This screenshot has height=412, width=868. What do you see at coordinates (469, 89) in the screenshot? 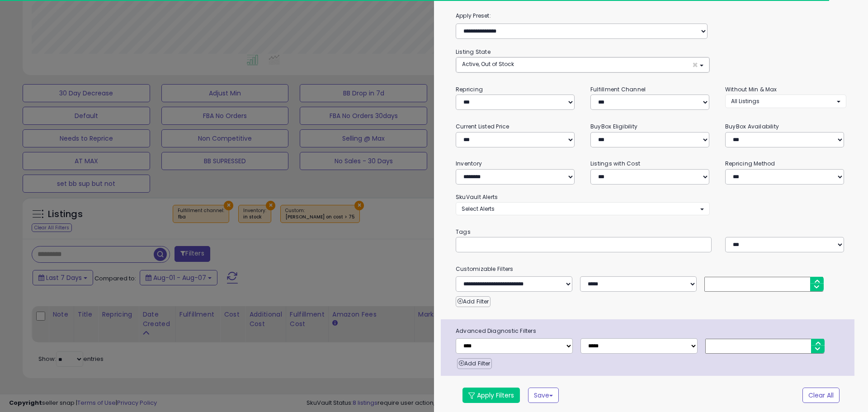
I see `small: Repricing` at bounding box center [469, 89].